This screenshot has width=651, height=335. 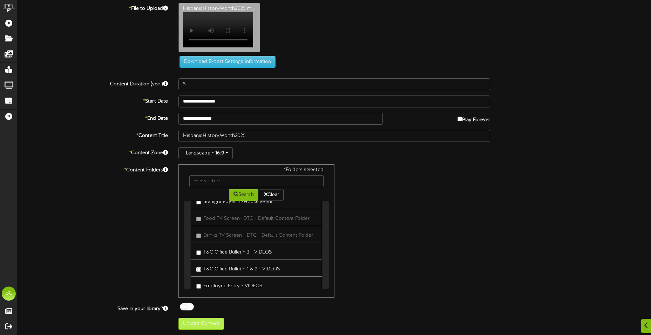 What do you see at coordinates (256, 170) in the screenshot?
I see `div: 1 Folders selected` at bounding box center [256, 170].